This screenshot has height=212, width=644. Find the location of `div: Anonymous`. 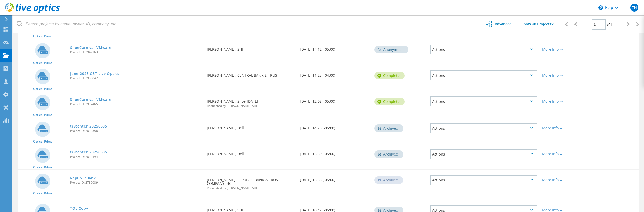

div: Anonymous is located at coordinates (391, 50).